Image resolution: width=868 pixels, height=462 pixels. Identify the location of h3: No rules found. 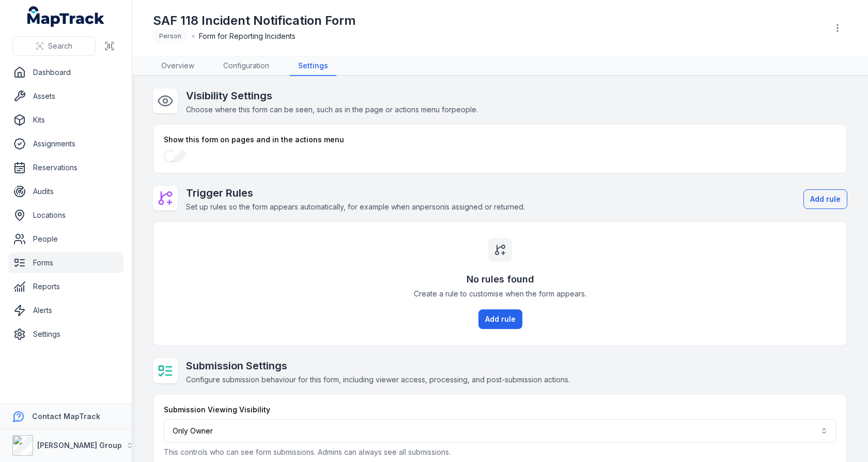
(500, 279).